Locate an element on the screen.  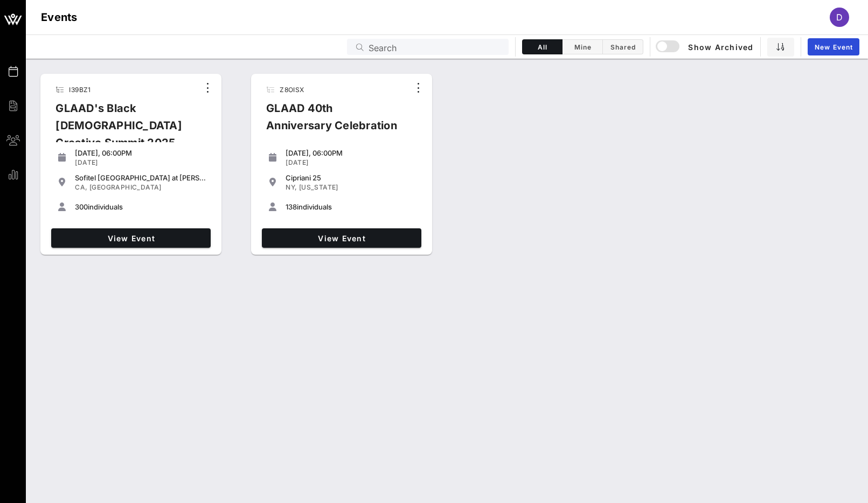
button: Show Archived is located at coordinates (705, 47).